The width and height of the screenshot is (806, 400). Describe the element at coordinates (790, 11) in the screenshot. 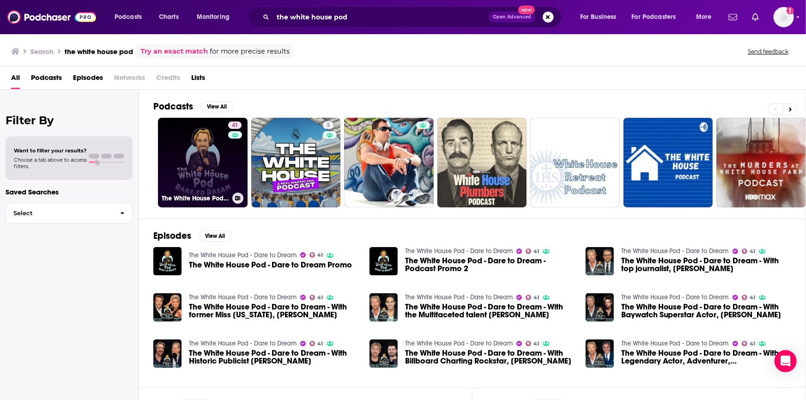

I see `svg: Add a profile image` at that location.